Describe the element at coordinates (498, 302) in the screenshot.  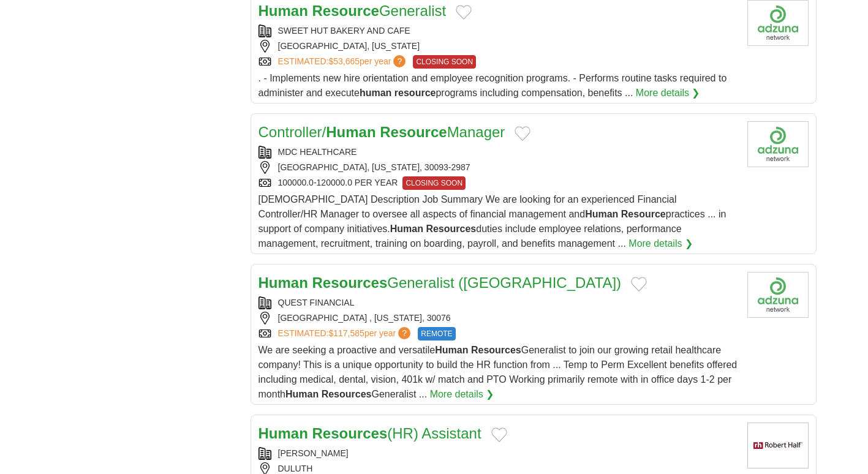
I see `div: QUEST FINANCIAL` at that location.